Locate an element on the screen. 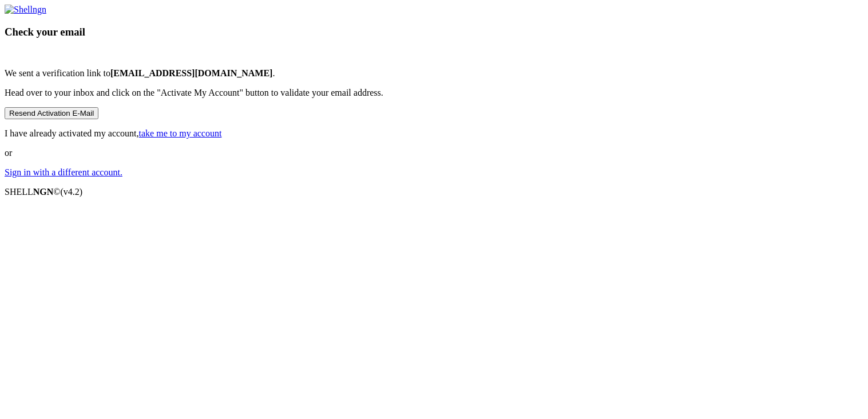 The width and height of the screenshot is (868, 419). h3: Check your email is located at coordinates (434, 32).